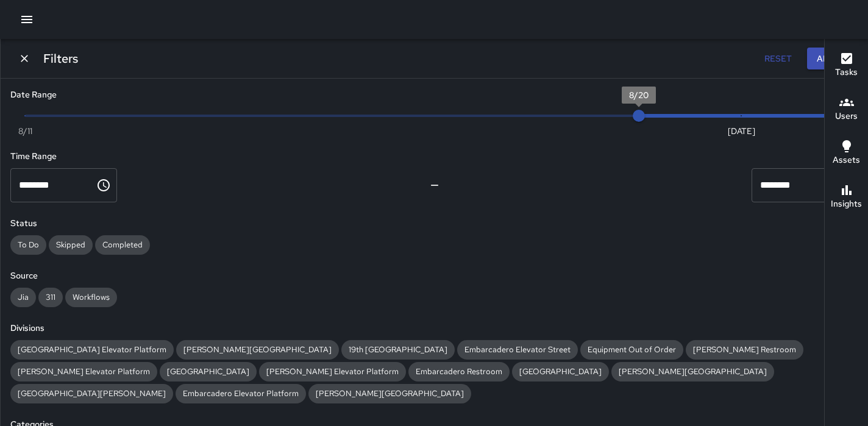 The height and width of the screenshot is (426, 868). I want to click on h6: Divisions, so click(434, 329).